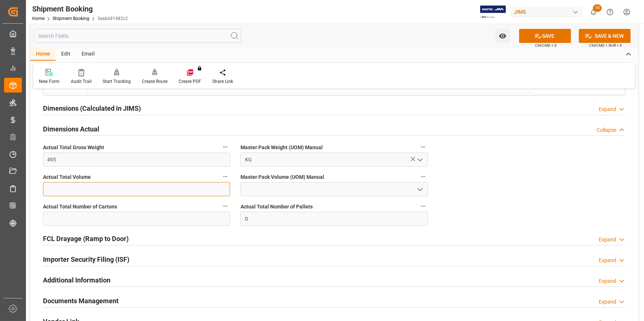  Describe the element at coordinates (92, 108) in the screenshot. I see `h2: Dimensions (Calculated in JIMS)` at that location.